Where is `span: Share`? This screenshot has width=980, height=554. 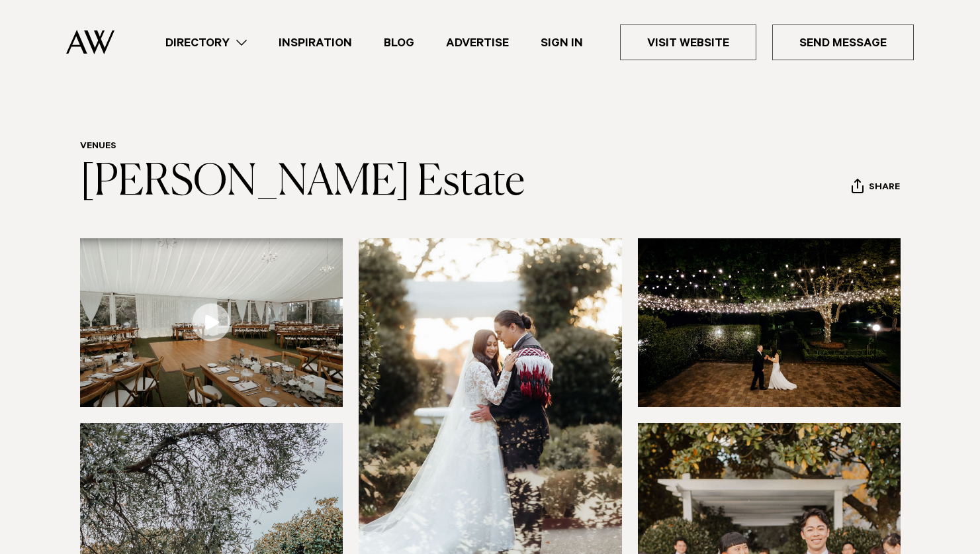
span: Share is located at coordinates (884, 188).